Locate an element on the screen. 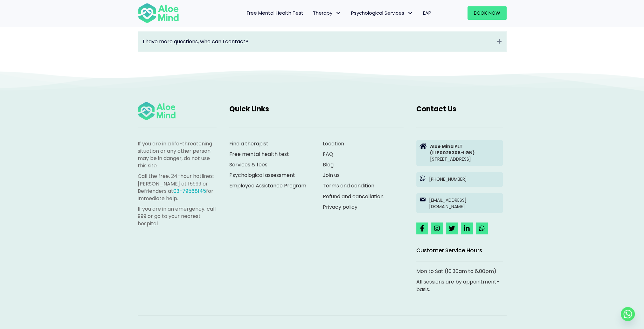  span: Contact Us is located at coordinates (437, 109).